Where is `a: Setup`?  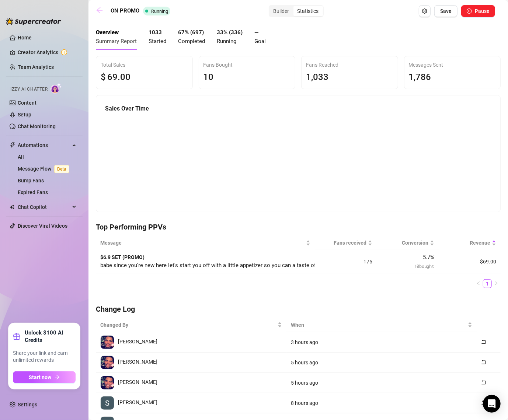
a: Setup is located at coordinates (24, 115).